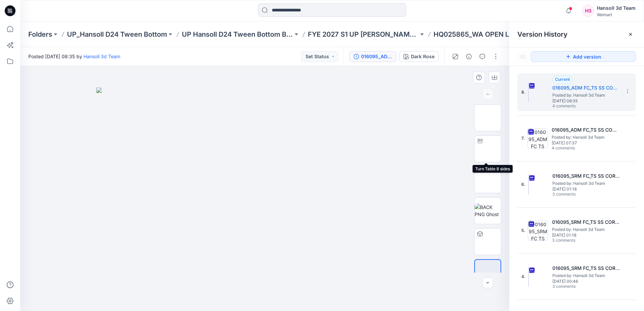 The width and height of the screenshot is (644, 311). What do you see at coordinates (542, 34) in the screenshot?
I see `span: Version History` at bounding box center [542, 34].